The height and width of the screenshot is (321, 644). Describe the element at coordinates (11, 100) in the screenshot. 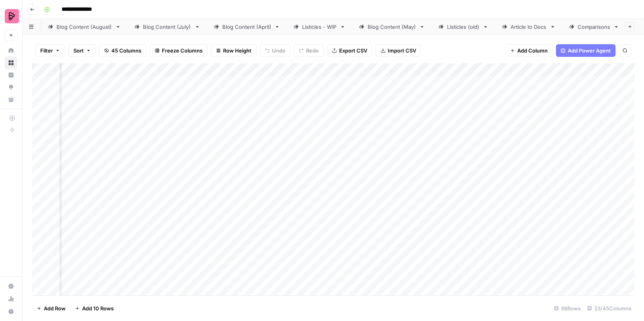

I see `a: Your Data` at that location.